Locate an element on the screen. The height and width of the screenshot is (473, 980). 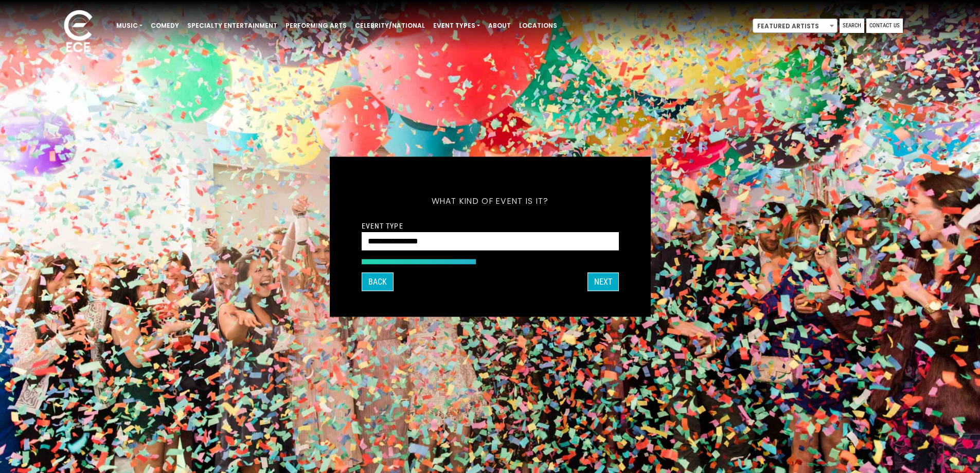
h5: What kind of event is it? is located at coordinates (490, 201).